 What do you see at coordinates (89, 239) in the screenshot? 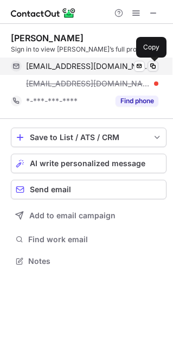
I see `button: Find work email` at bounding box center [89, 239].